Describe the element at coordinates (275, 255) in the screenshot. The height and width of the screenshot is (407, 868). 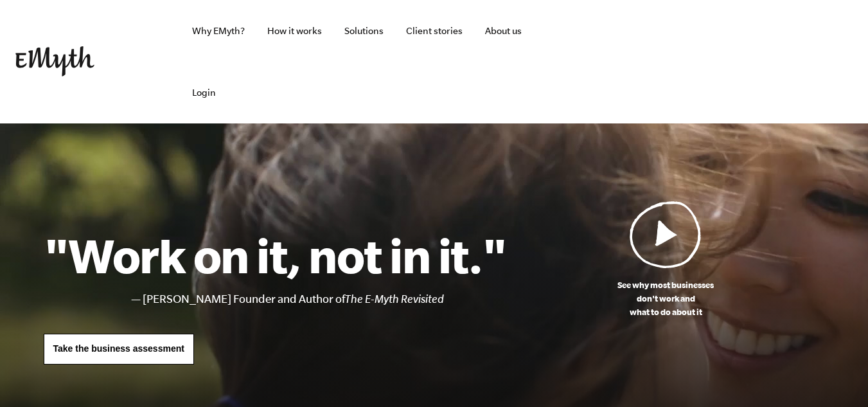
I see `h1: "Work on it, not in it."` at that location.